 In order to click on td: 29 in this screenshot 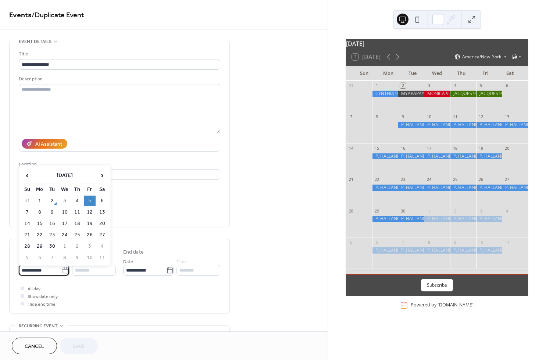, I will do `click(40, 246)`.